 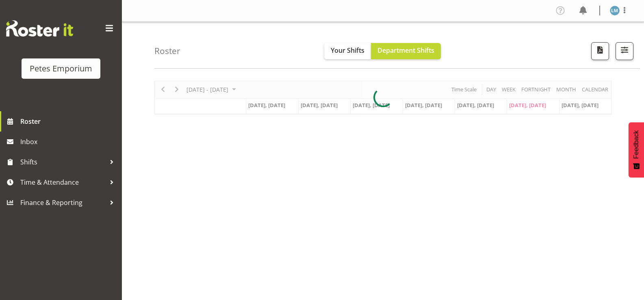 I want to click on span: Time & Attendance, so click(x=63, y=182).